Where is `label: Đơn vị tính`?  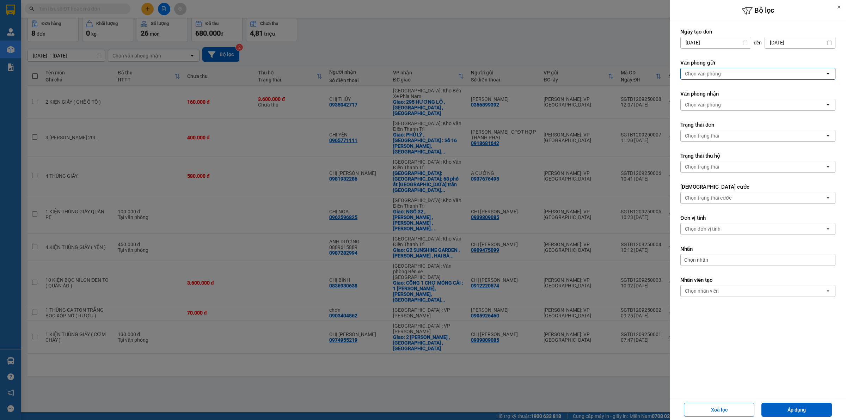
label: Đơn vị tính is located at coordinates (758, 218).